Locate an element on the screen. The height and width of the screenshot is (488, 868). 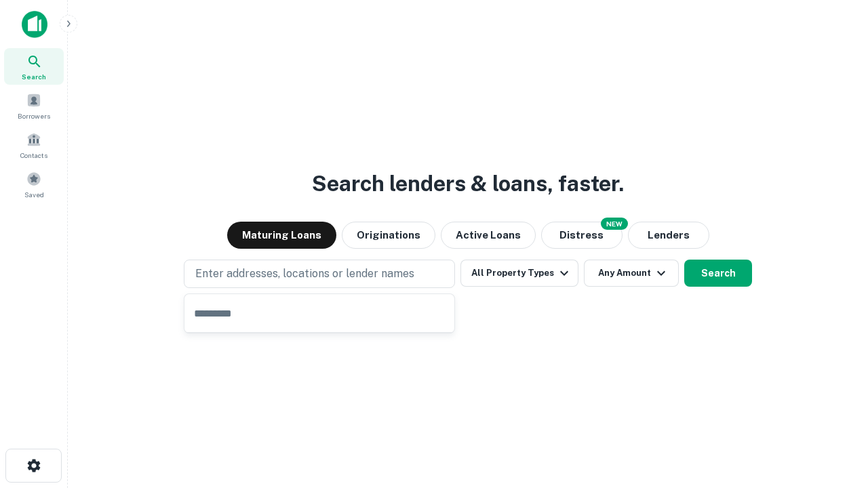
button: Lenders is located at coordinates (669, 235).